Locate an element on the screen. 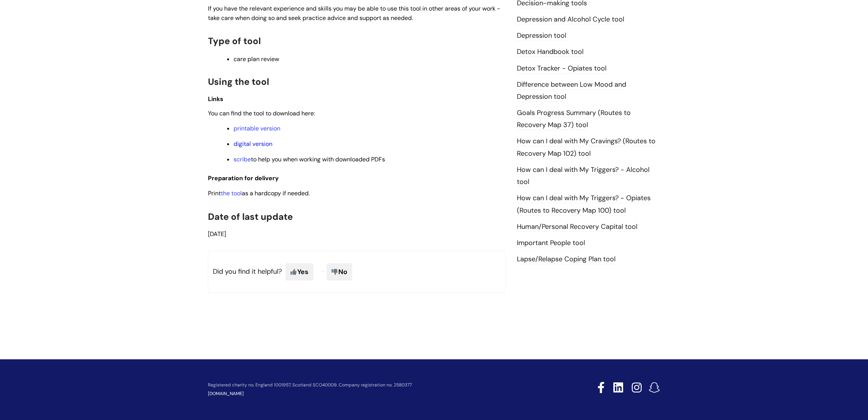 The image size is (868, 420). a: Depression and Alcohol Cycle tool is located at coordinates (571, 20).